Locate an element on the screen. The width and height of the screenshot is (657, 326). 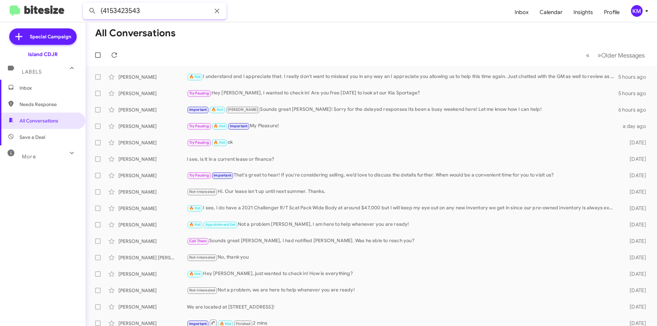
div: I see, is it in a current lease or finance? is located at coordinates (403, 159).